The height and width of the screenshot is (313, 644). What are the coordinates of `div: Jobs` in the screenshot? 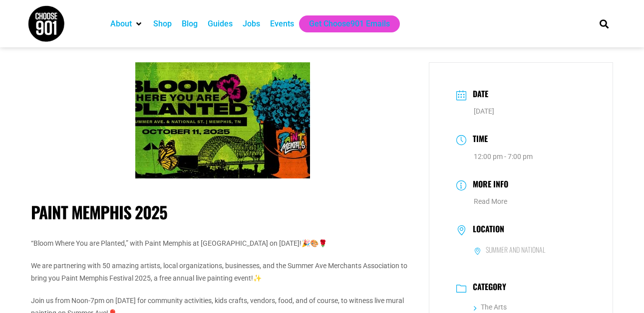 It's located at (251, 24).